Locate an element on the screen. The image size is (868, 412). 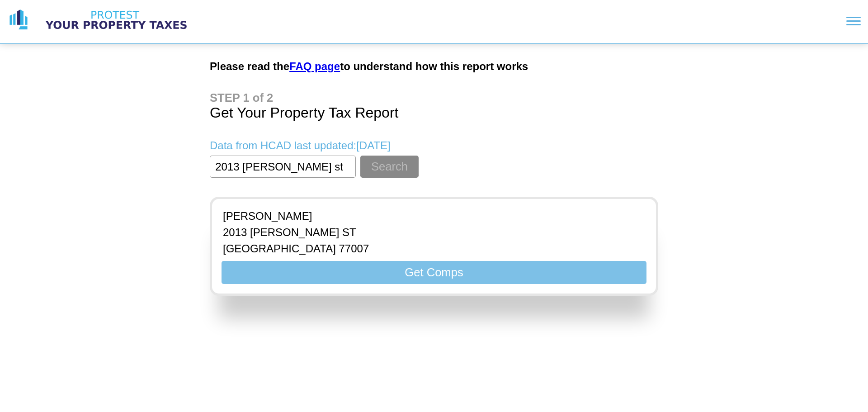
img: logo is located at coordinates (19, 20).